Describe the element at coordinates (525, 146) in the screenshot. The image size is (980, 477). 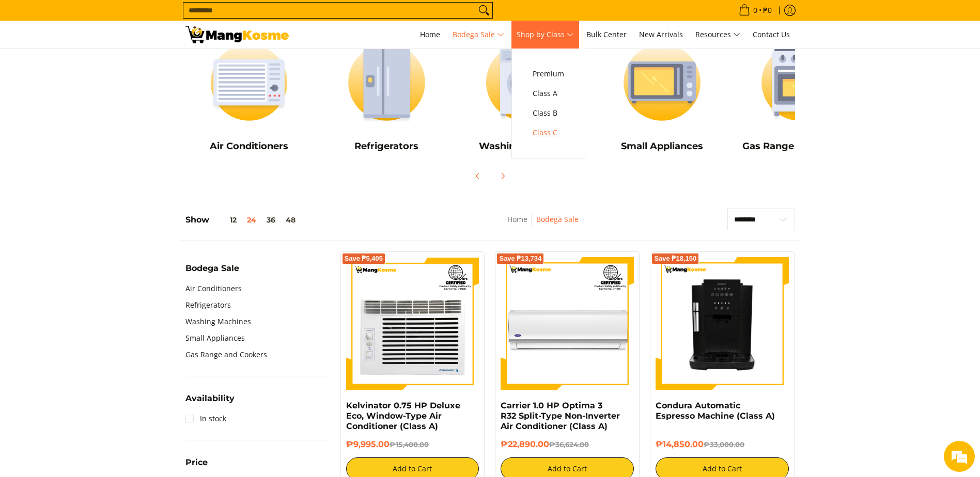
I see `h5: Washing Machines` at that location.